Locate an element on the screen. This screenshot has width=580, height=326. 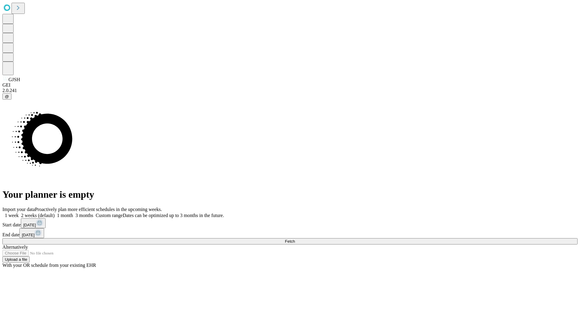
span: 1 week is located at coordinates (12, 215).